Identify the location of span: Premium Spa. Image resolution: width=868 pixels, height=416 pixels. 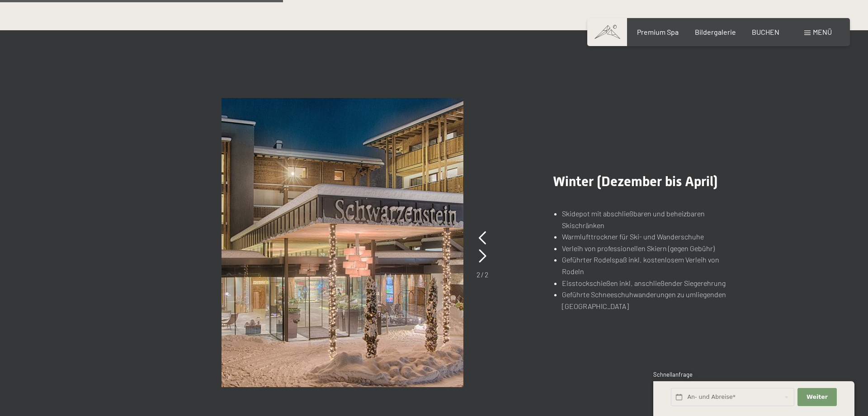
(658, 32).